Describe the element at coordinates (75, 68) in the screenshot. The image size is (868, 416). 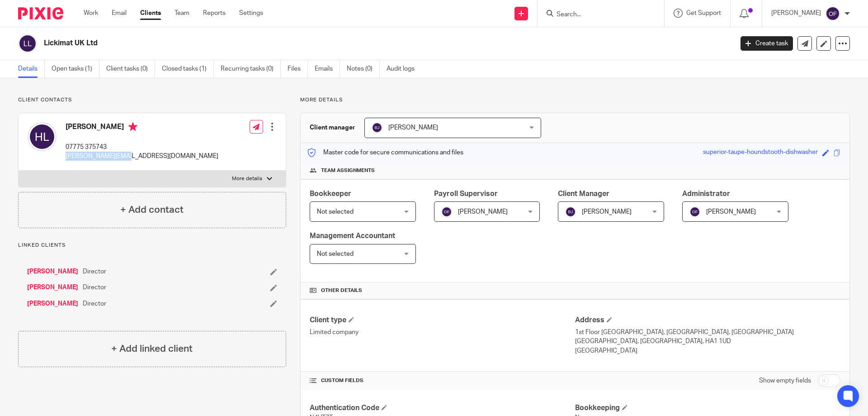
I see `a: Open tasks (1)` at that location.